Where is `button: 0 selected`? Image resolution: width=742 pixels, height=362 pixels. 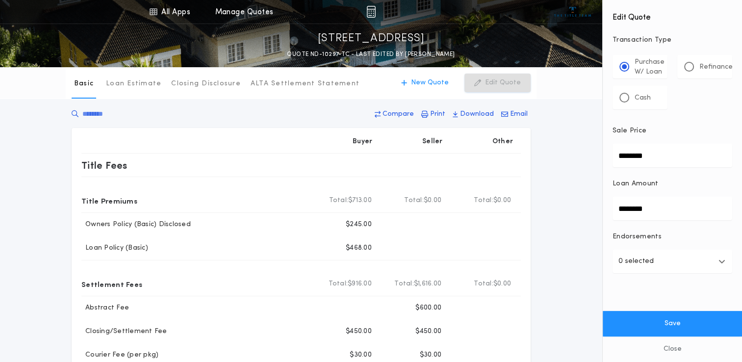 button: 0 selected is located at coordinates (672, 261).